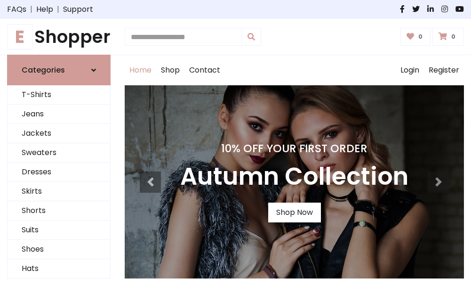 Image resolution: width=471 pixels, height=303 pixels. I want to click on a: FAQs, so click(16, 9).